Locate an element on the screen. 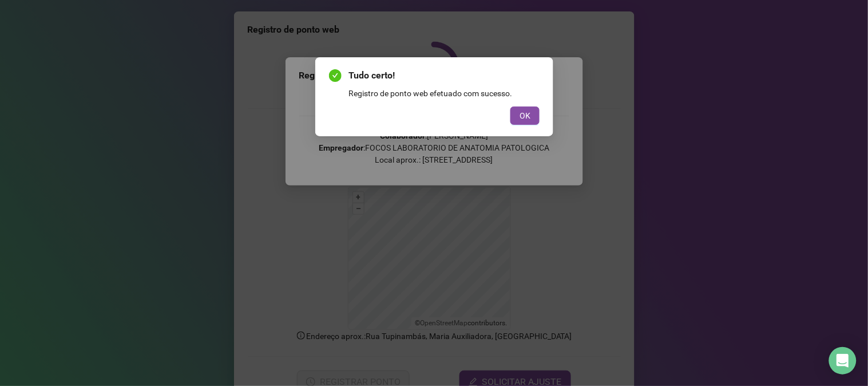 This screenshot has width=868, height=386. span: check-circle is located at coordinates (335, 76).